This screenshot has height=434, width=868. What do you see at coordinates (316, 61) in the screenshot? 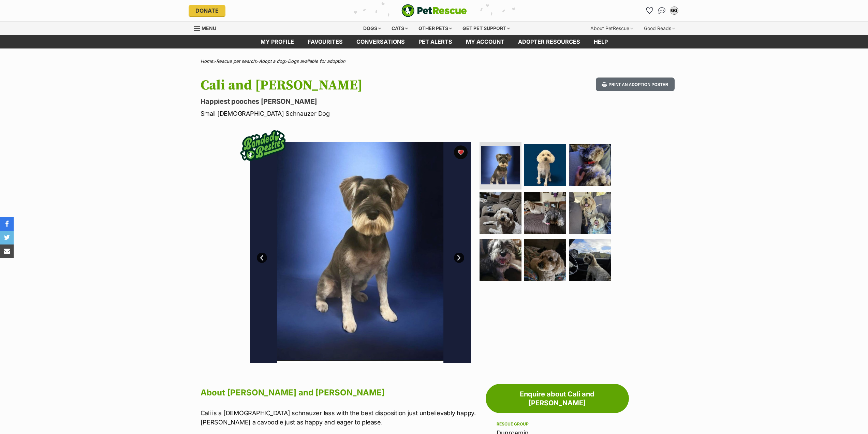
I see `a: Dogs available for adoption` at bounding box center [316, 61].